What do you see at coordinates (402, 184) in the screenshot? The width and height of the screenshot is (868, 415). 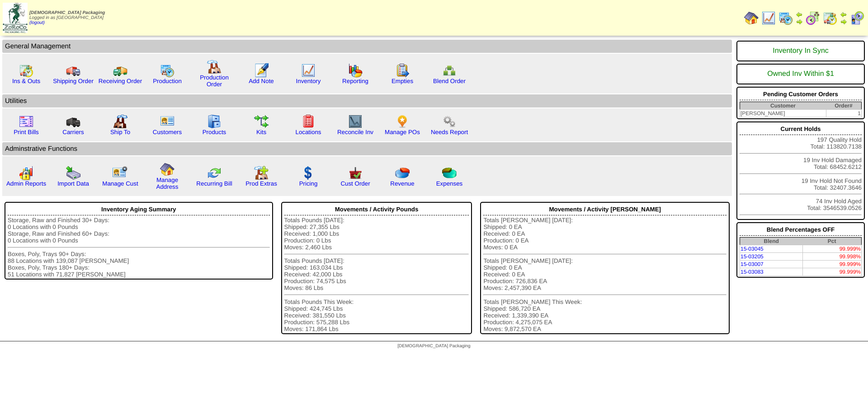 I see `a: Revenue` at bounding box center [402, 184].